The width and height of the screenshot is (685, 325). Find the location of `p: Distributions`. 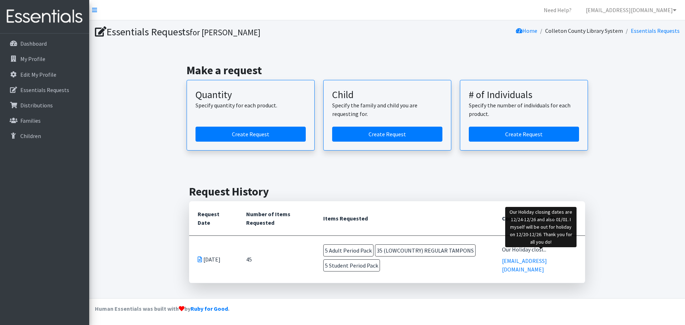

p: Distributions is located at coordinates (36, 105).